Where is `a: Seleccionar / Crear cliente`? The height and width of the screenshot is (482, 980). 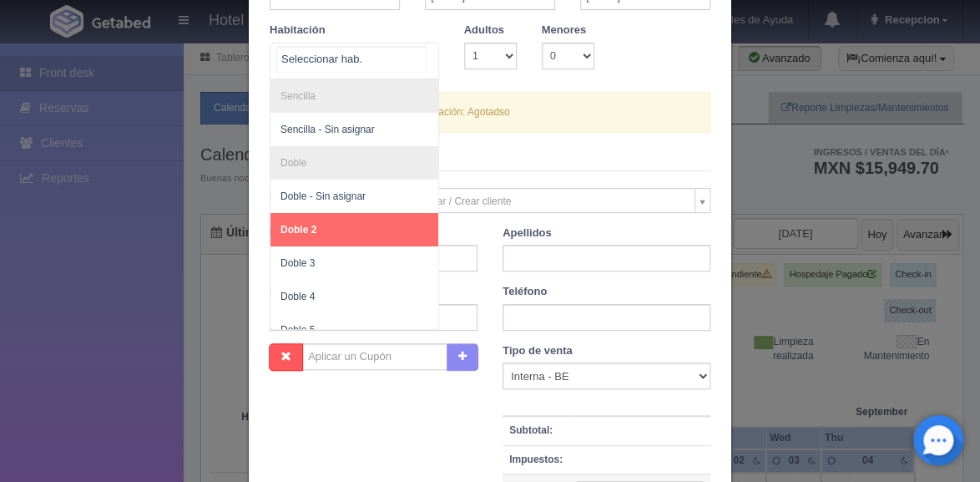 a: Seleccionar / Crear cliente is located at coordinates (548, 201).